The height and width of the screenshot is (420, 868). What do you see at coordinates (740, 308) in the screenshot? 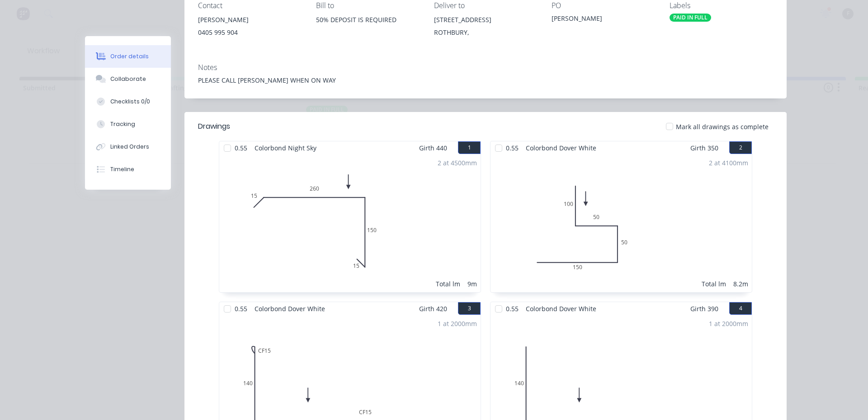
I see `button: 4` at bounding box center [740, 308].